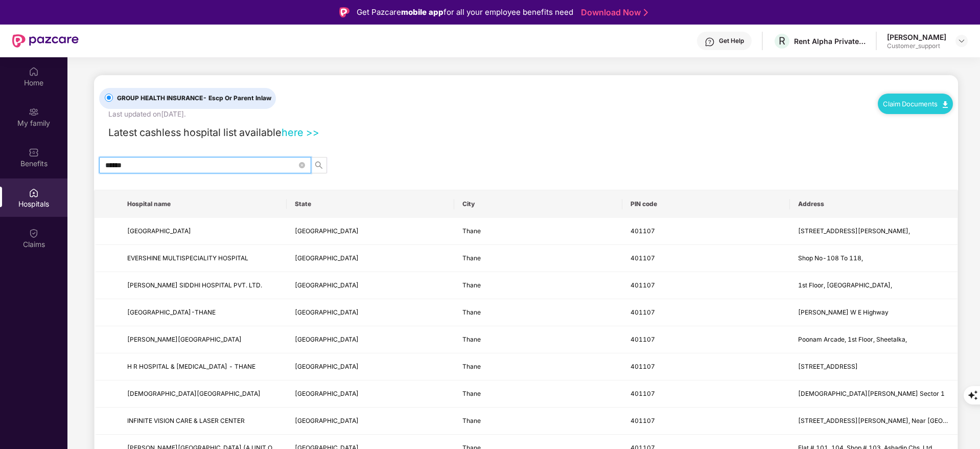 The width and height of the screenshot is (980, 449). Describe the element at coordinates (781, 41) in the screenshot. I see `span: R` at that location.